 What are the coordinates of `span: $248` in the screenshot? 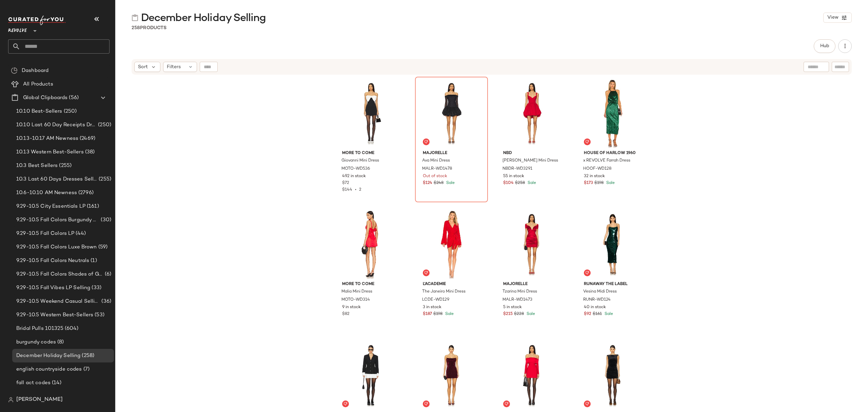 It's located at (439, 183).